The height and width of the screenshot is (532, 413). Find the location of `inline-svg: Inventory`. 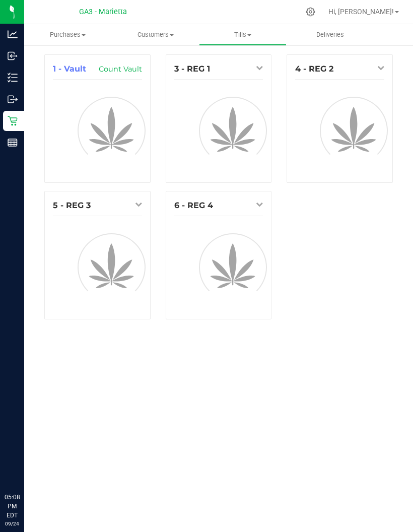

inline-svg: Inventory is located at coordinates (12, 78).